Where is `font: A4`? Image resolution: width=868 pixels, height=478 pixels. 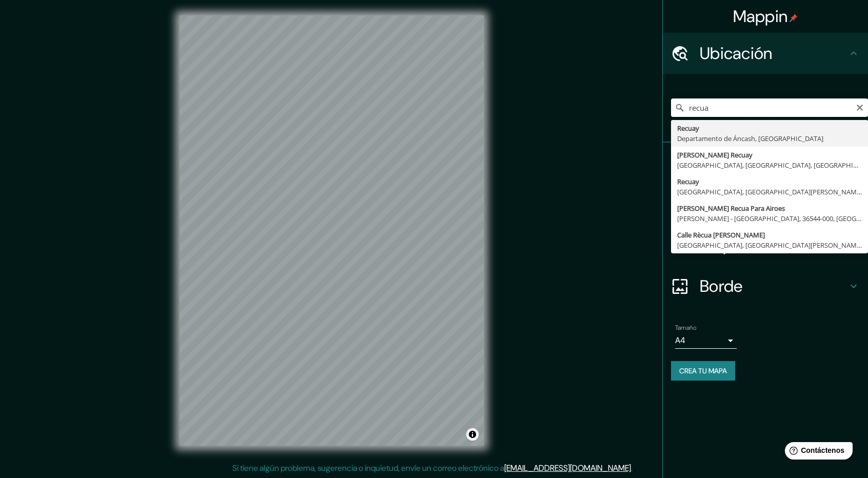
font: A4 is located at coordinates (680, 340).